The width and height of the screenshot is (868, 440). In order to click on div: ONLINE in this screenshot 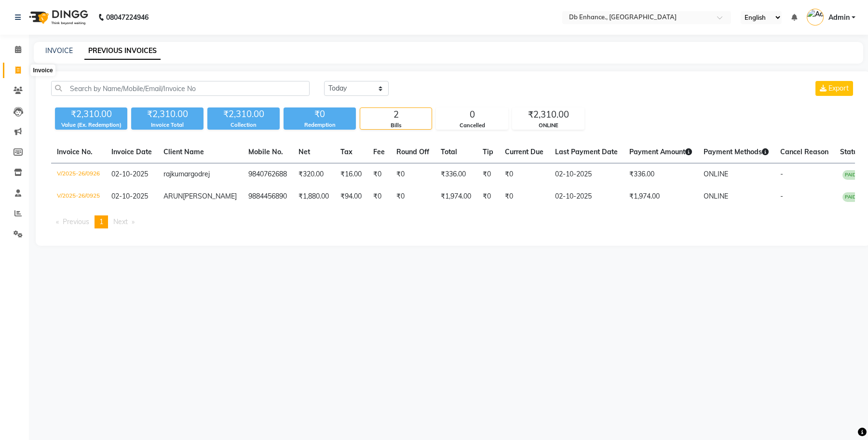, I will do `click(548, 126)`.